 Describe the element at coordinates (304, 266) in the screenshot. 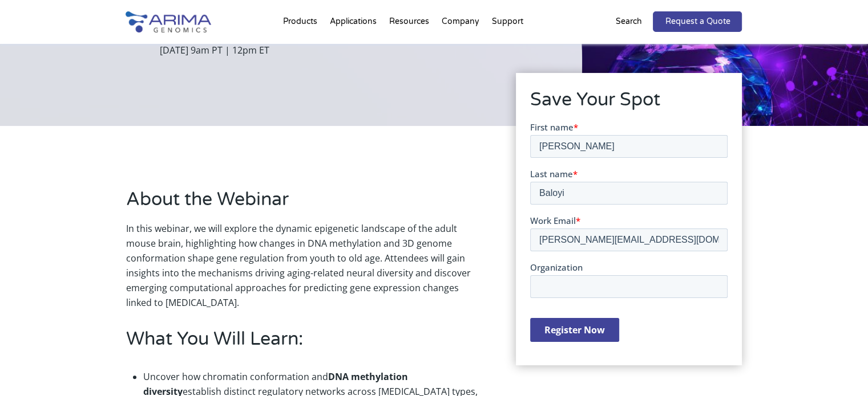

I see `p: In this webinar, we will explore the dynamic epigenetic landscape of the adult mouse brain, highl...` at that location.